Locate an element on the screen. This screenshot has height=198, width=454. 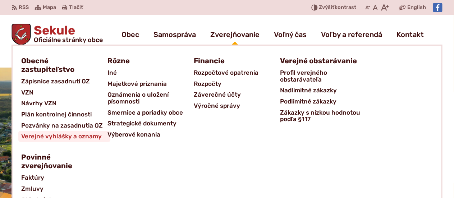
a: Plán kontrolnej činnosti is located at coordinates (64, 114).